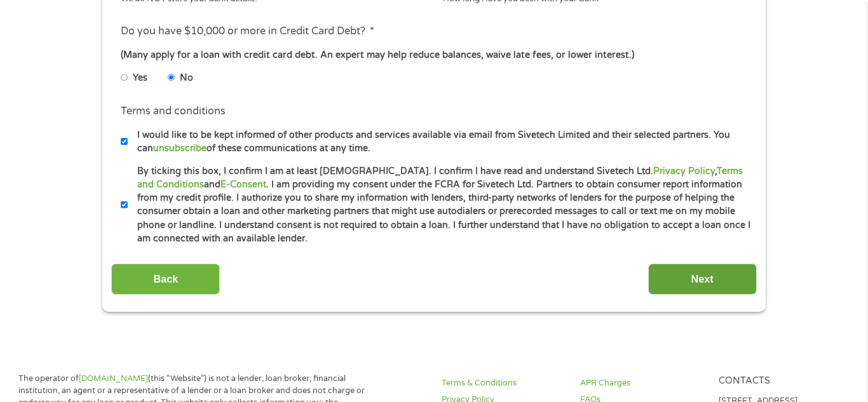  I want to click on input: Next, so click(702, 279).